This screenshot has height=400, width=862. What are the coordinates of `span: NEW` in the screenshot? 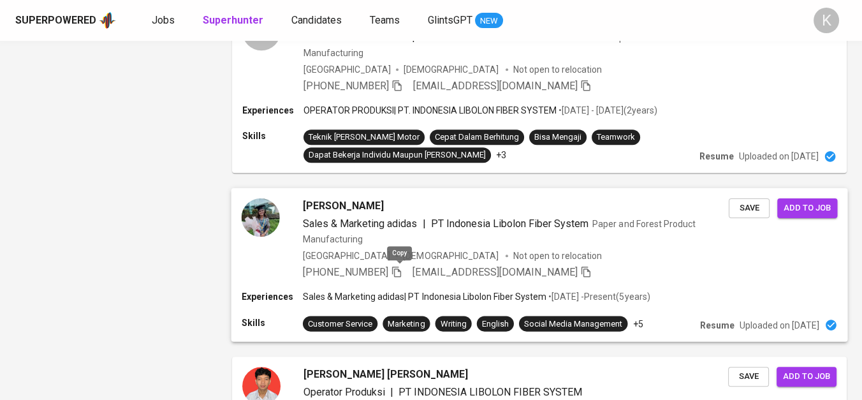 It's located at (489, 21).